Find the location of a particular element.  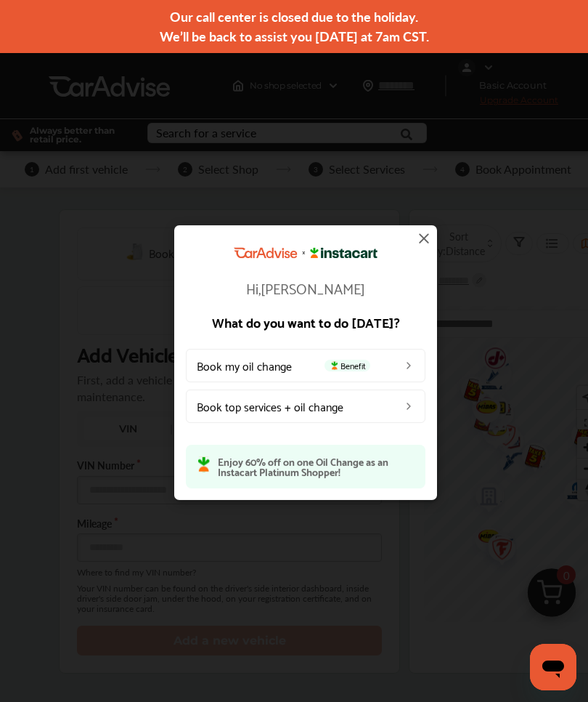

span: Benefit is located at coordinates (347, 366).